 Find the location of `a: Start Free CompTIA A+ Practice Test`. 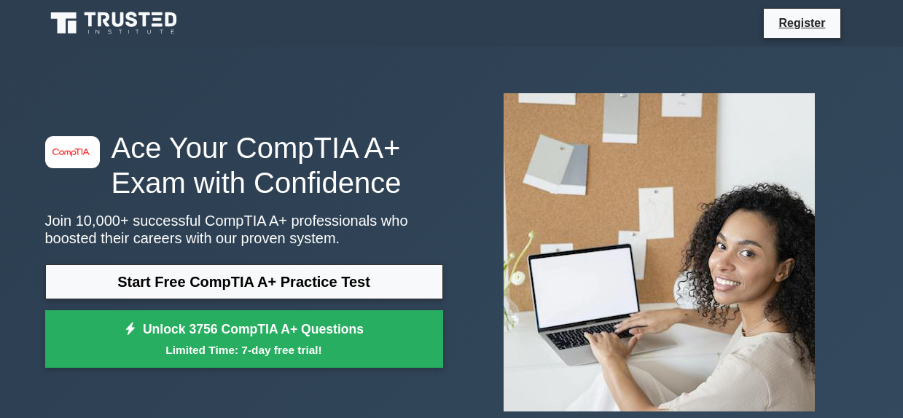

a: Start Free CompTIA A+ Practice Test is located at coordinates (244, 282).